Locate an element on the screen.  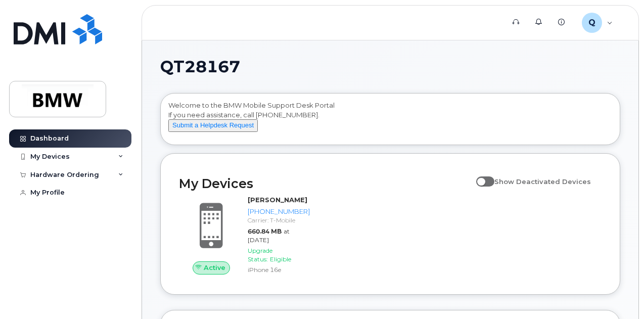
h2: My Devices is located at coordinates (325, 183).